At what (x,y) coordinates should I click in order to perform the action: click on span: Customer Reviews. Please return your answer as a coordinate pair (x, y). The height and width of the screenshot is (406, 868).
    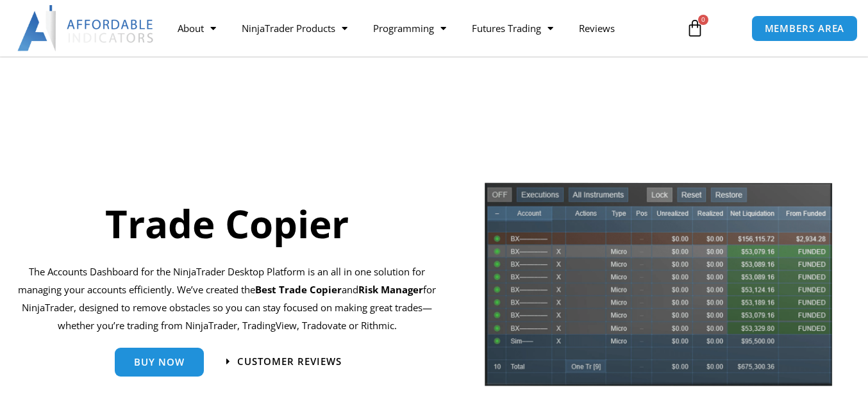
    Looking at the image, I should click on (289, 361).